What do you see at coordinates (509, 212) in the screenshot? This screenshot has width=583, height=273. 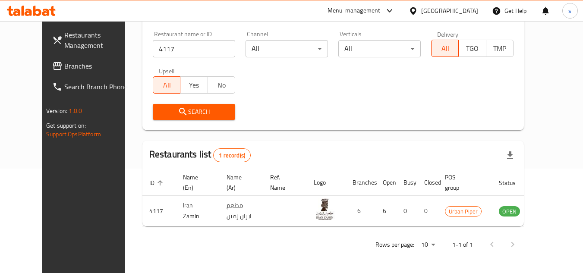 I see `span: OPEN` at bounding box center [509, 212].